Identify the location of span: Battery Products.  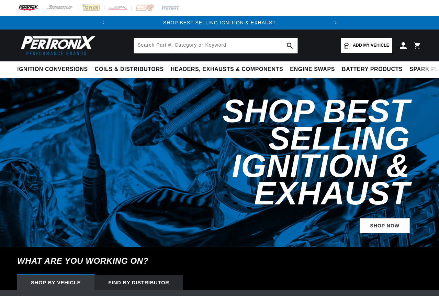
(372, 69).